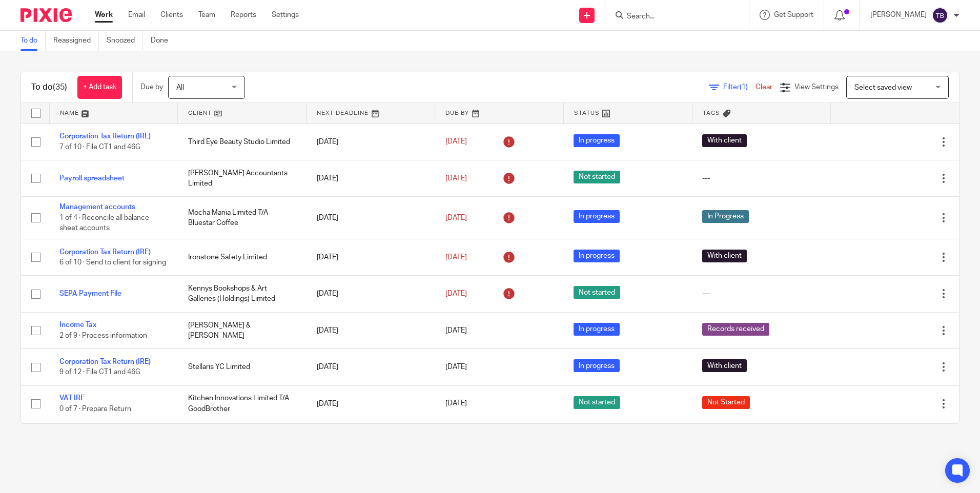  I want to click on td: Kitchen Innovations Limited T/A GoodBrother, so click(242, 403).